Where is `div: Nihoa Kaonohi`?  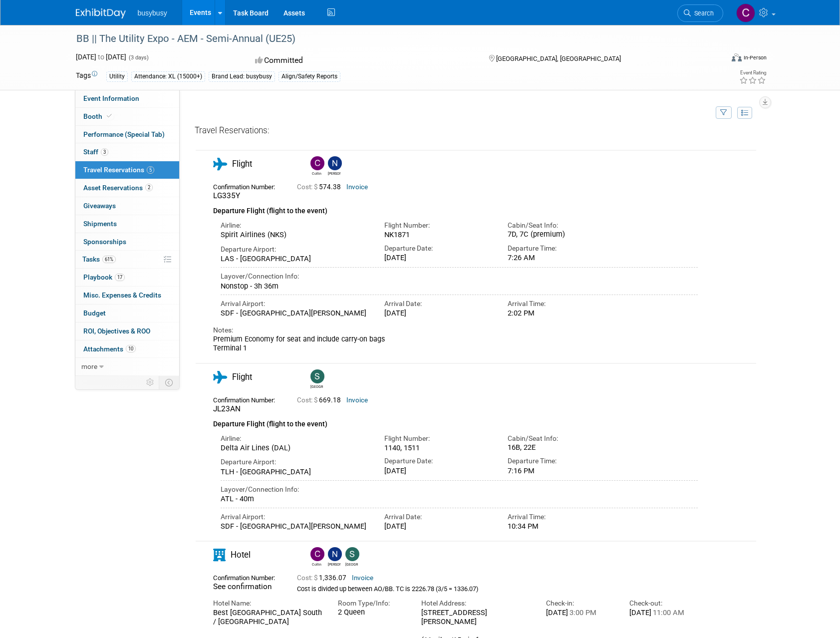
div: Nihoa Kaonohi is located at coordinates (334, 173).